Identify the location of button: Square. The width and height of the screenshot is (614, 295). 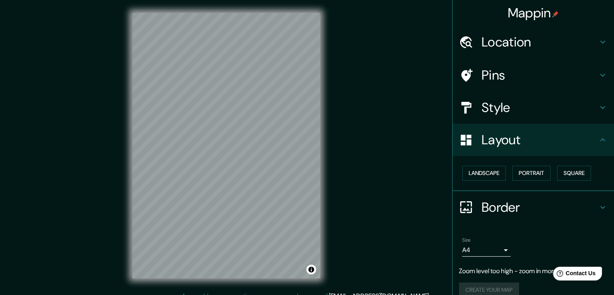
(574, 173).